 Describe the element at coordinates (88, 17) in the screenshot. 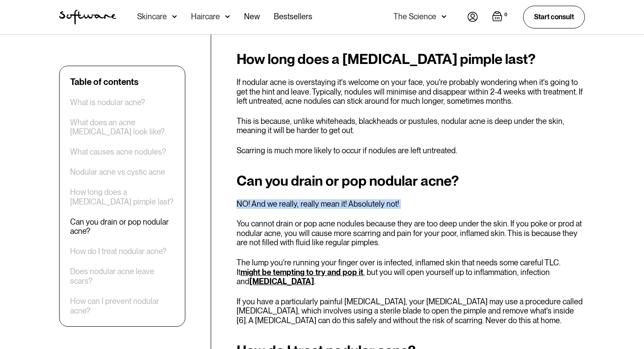

I see `img: Software Logo` at that location.